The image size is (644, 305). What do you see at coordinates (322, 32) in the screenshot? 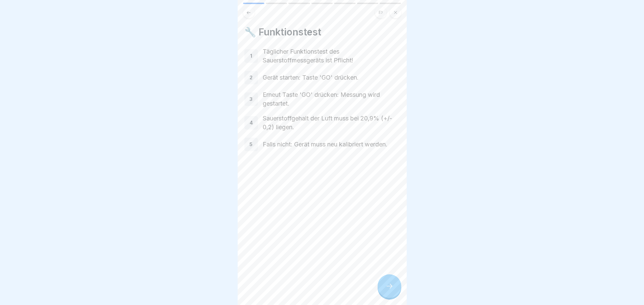
I see `h4: 🔧 Funktionstest` at bounding box center [322, 32].